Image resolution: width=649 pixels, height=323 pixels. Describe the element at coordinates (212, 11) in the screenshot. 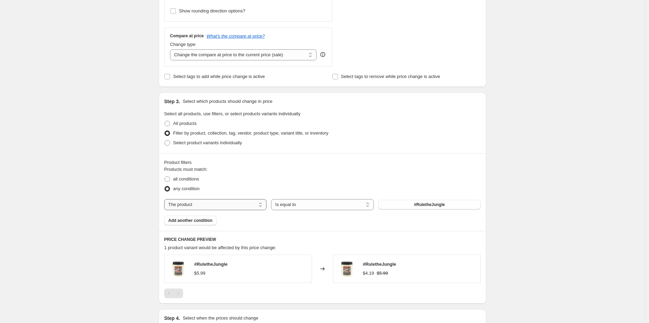

I see `span: Show rounding direction options?` at that location.